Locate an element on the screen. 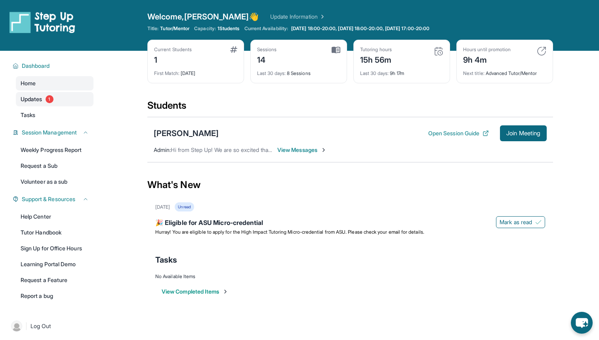  div: Unread is located at coordinates (184, 206).